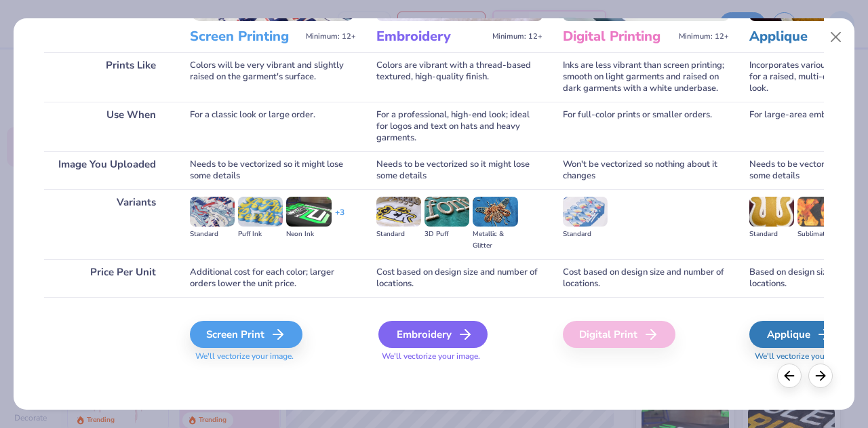 Image resolution: width=868 pixels, height=428 pixels. Describe the element at coordinates (431, 37) in the screenshot. I see `h3: Embroidery` at that location.